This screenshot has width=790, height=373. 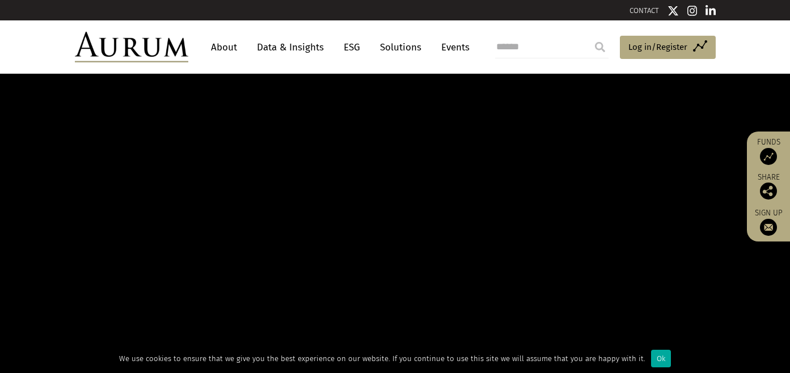 What do you see at coordinates (658, 47) in the screenshot?
I see `span: Log in/Register` at bounding box center [658, 47].